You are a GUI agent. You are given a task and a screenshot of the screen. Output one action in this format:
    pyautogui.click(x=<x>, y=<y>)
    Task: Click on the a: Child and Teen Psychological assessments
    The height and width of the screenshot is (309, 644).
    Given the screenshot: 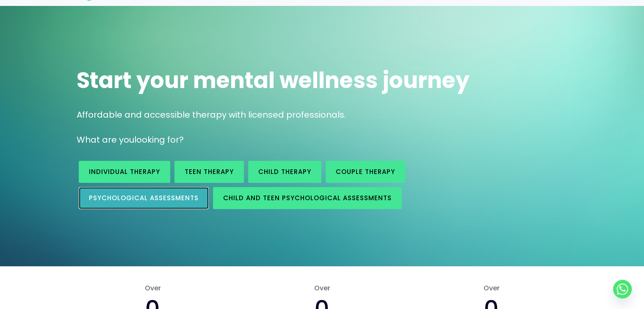 What is the action you would take?
    pyautogui.click(x=307, y=198)
    